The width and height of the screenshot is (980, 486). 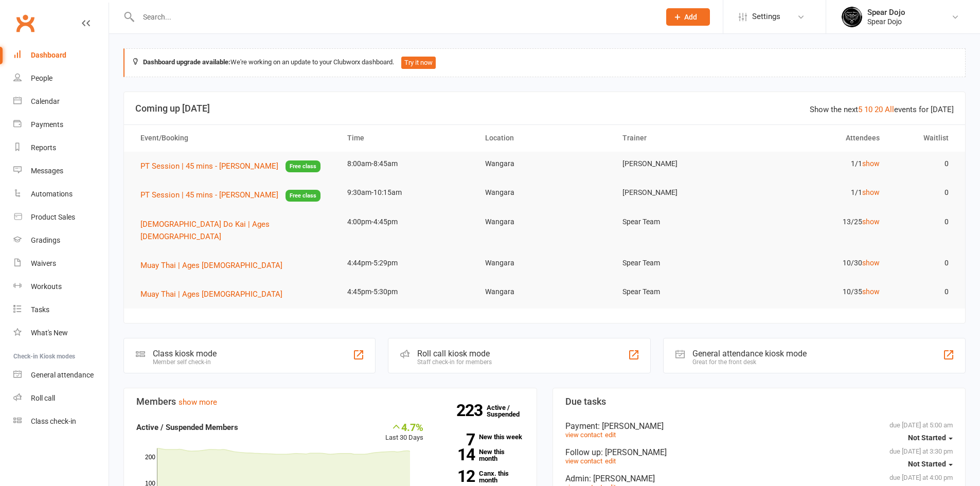 I want to click on div: Waivers, so click(x=43, y=263).